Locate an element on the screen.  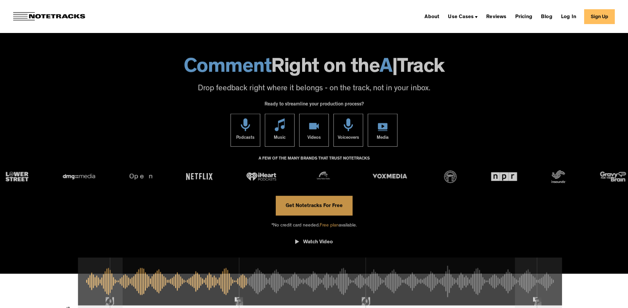
a: Get Notetracks For Free is located at coordinates (314, 205).